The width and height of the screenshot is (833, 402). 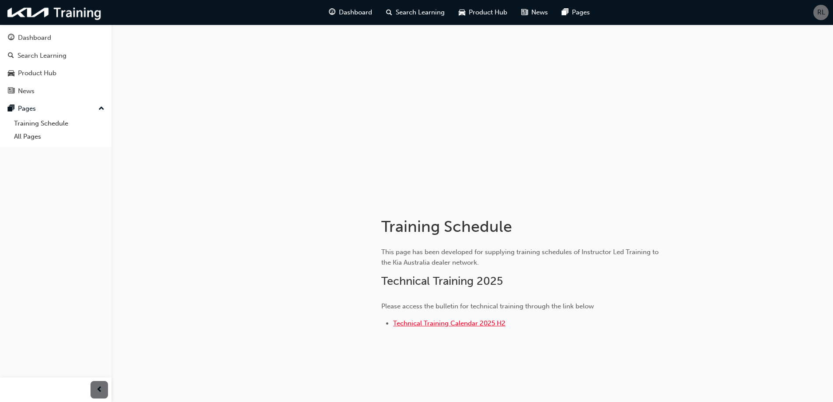 I want to click on span: RL, so click(x=821, y=12).